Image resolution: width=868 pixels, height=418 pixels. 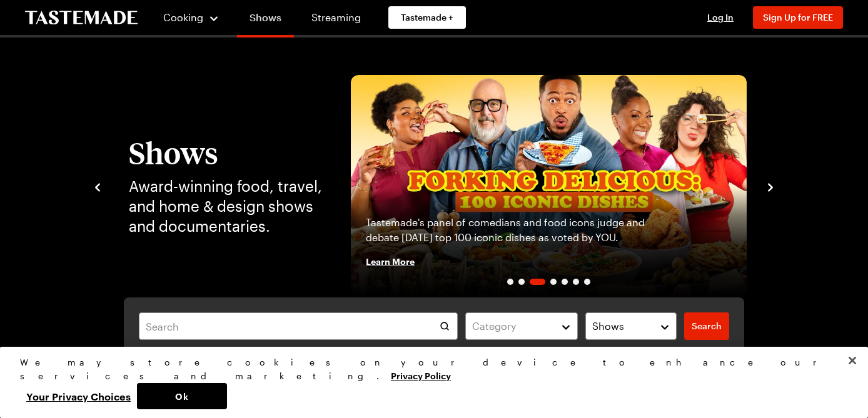 What do you see at coordinates (429, 383) in the screenshot?
I see `div: Privacy` at bounding box center [429, 383].